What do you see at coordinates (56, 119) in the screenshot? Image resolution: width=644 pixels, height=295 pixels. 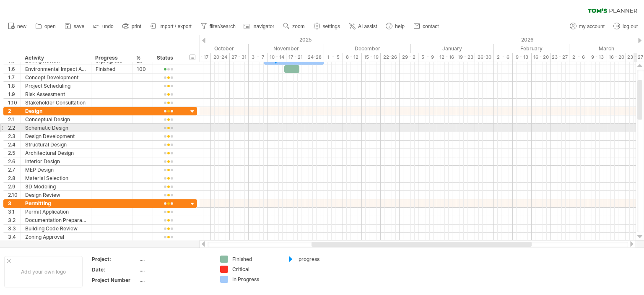 I see `div: Conceptual Design` at bounding box center [56, 119].